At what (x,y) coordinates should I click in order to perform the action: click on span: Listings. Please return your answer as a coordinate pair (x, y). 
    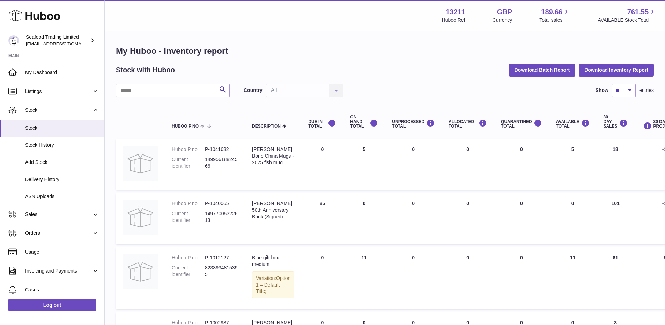
    Looking at the image, I should click on (58, 91).